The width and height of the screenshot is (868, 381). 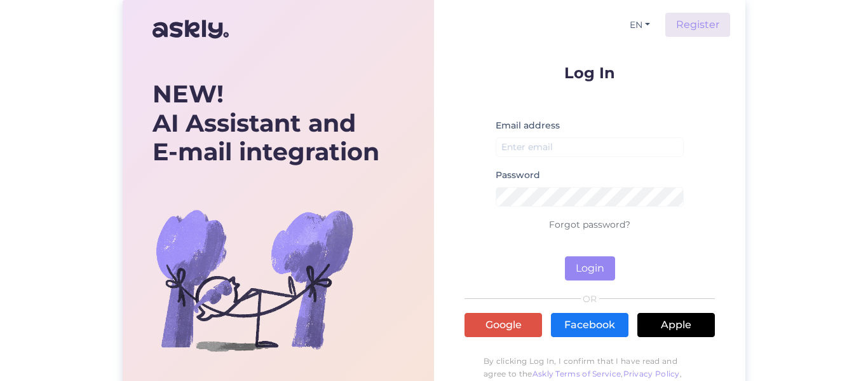 What do you see at coordinates (640, 25) in the screenshot?
I see `button: EN` at bounding box center [640, 25].